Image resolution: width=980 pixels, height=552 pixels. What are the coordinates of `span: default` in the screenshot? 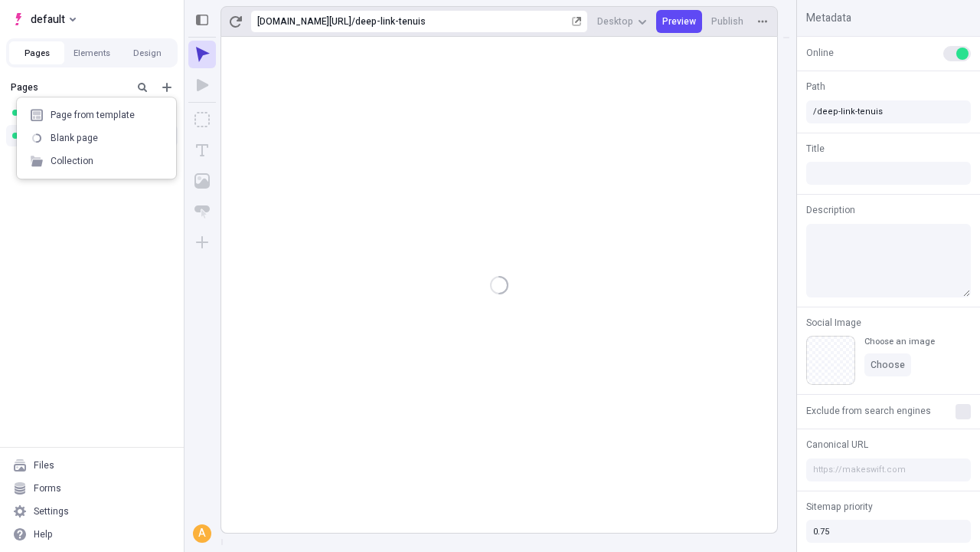 It's located at (48, 19).